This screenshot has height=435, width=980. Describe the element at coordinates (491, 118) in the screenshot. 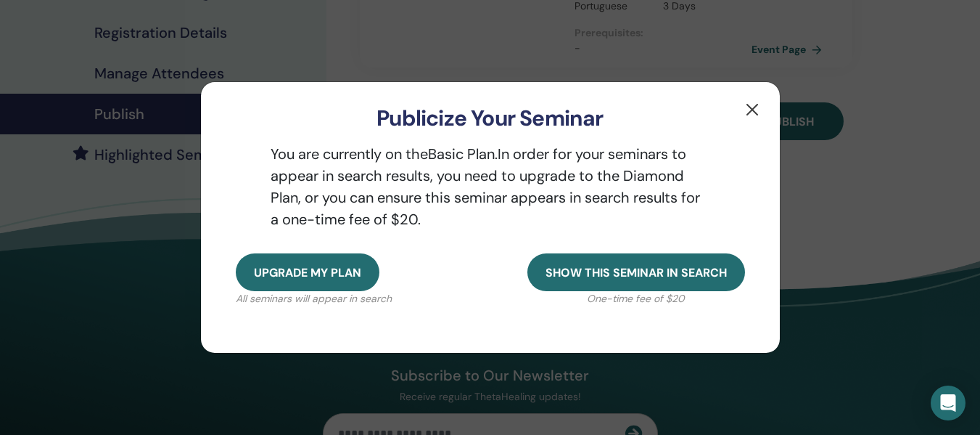

I see `h3: Publicize Your Seminar` at that location.